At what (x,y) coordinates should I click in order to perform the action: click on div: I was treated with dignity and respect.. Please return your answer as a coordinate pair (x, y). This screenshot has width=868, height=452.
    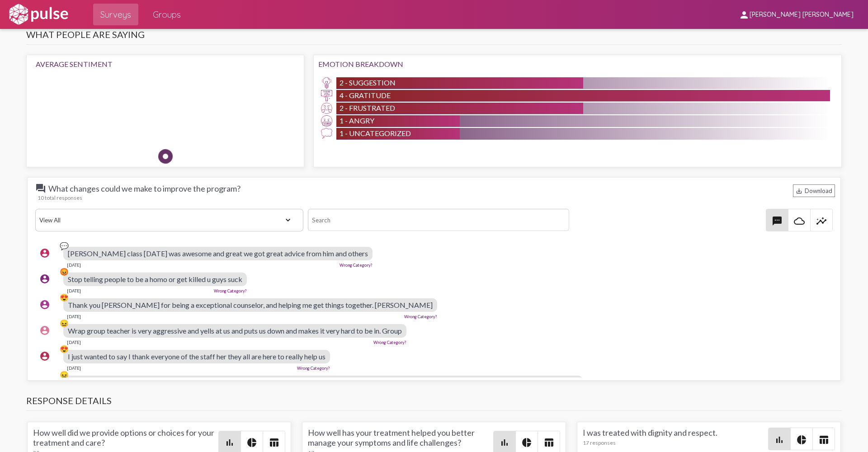
    Looking at the image, I should click on (675, 439).